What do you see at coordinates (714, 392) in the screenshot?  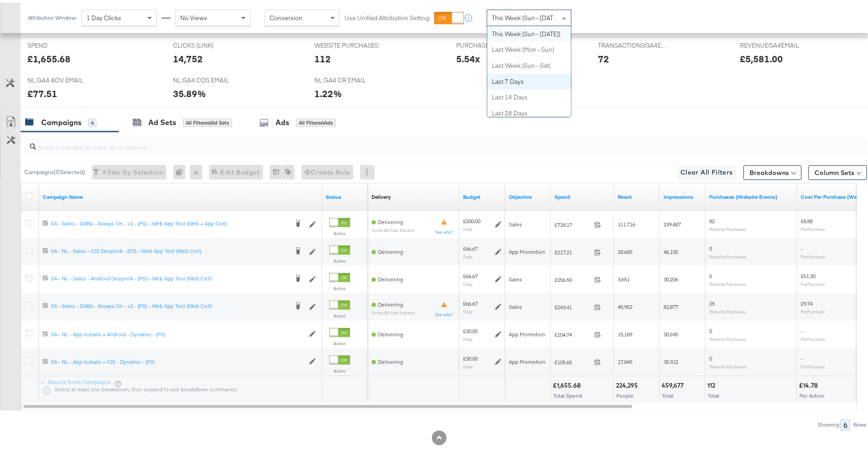 I see `span: Total` at bounding box center [714, 392].